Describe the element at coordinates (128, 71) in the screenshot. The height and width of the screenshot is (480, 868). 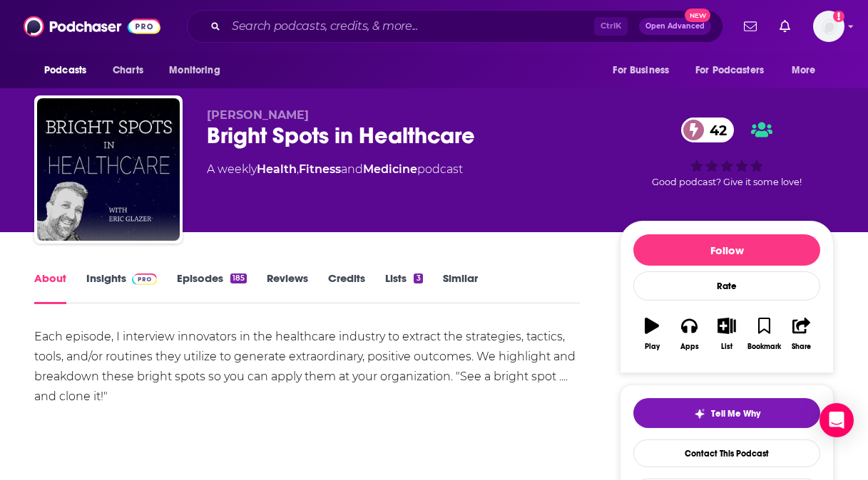
I see `span: Charts` at that location.